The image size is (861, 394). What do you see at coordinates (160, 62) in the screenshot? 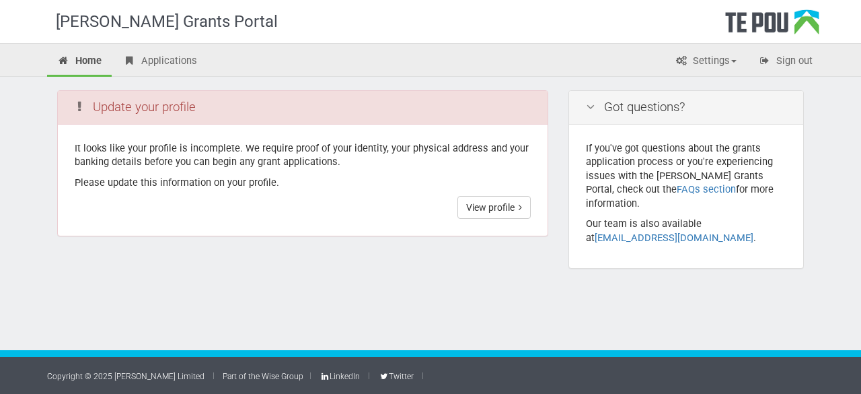
I see `a: Applications` at bounding box center [160, 62].